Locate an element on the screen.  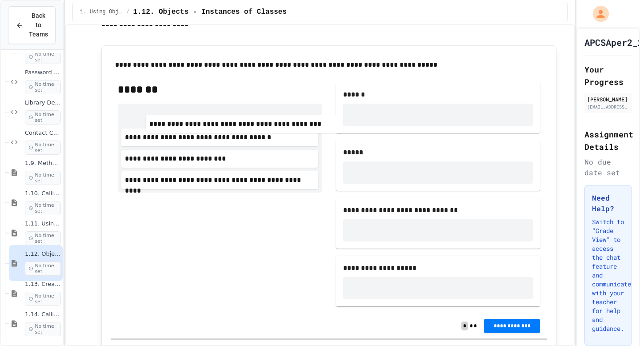
span: 1.14. Calling Instance Methods is located at coordinates (43, 314).